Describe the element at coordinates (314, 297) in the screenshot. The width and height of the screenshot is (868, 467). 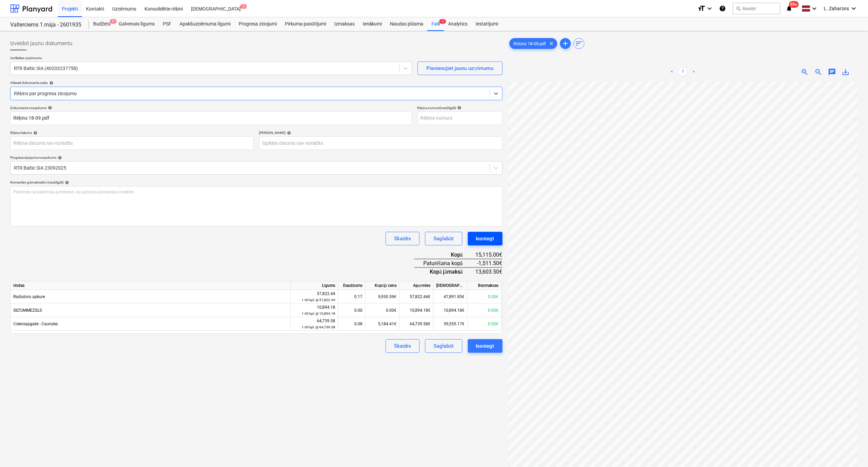
I see `div: 57,822.44` at that location.